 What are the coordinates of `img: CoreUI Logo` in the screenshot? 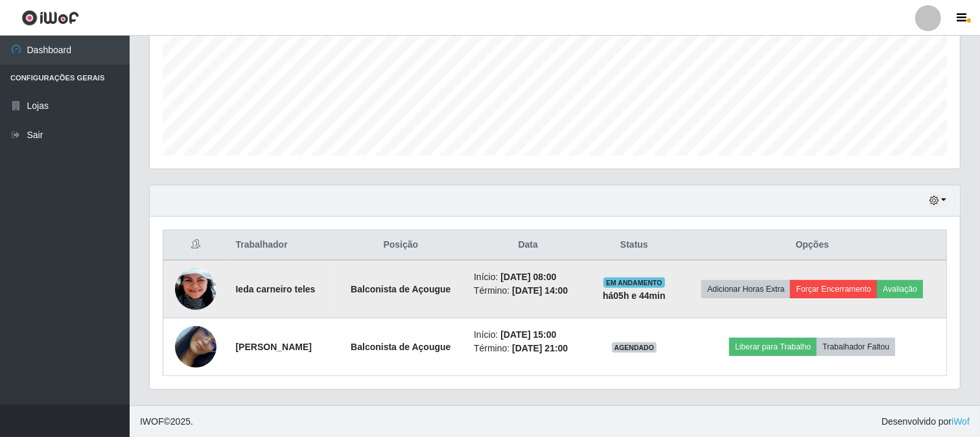 It's located at (50, 17).